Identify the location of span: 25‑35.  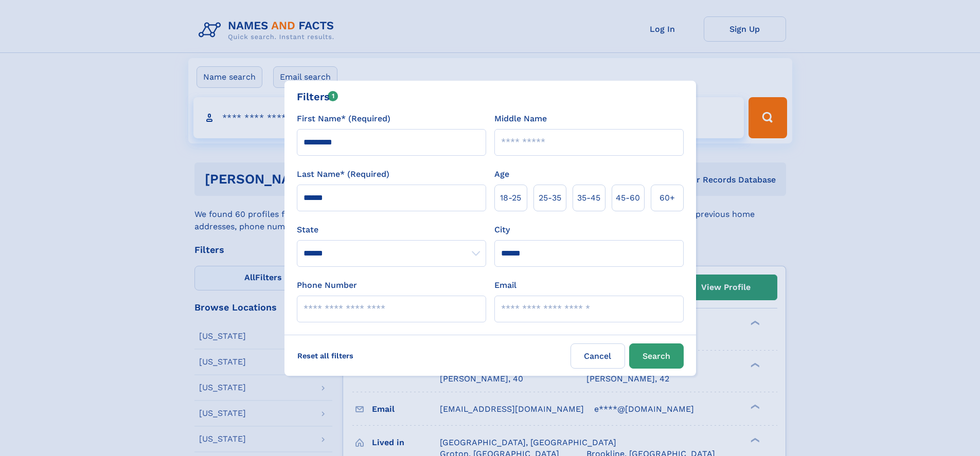
(550, 198).